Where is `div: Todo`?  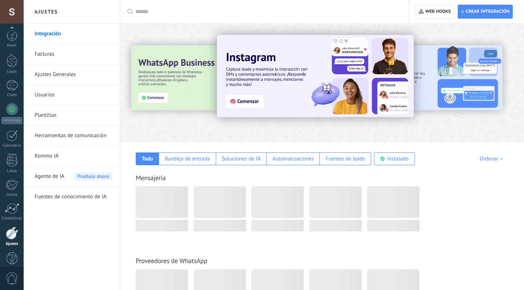 div: Todo is located at coordinates (148, 159).